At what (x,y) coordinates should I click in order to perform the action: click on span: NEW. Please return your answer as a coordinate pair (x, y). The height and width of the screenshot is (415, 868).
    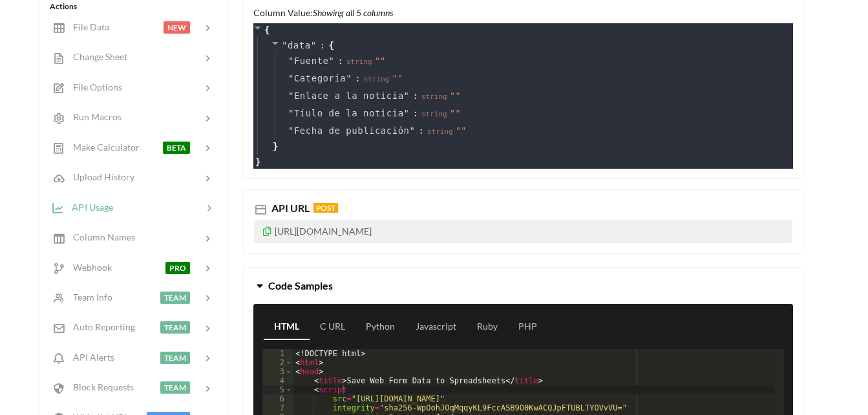
    Looking at the image, I should click on (176, 27).